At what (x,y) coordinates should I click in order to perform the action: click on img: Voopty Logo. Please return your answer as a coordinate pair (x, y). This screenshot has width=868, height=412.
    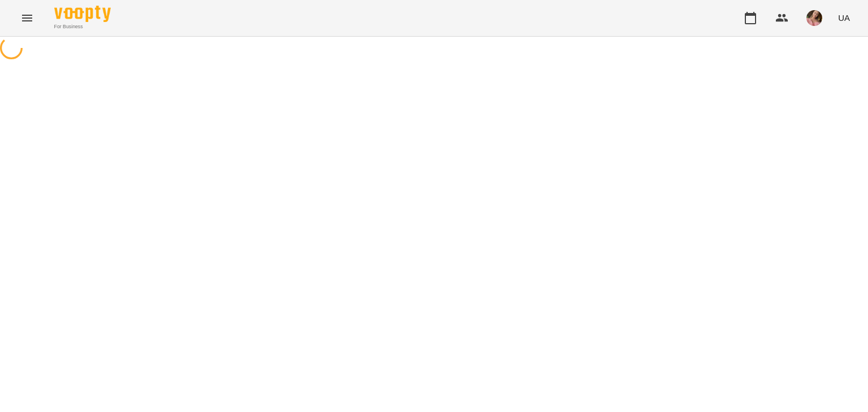
    Looking at the image, I should click on (82, 14).